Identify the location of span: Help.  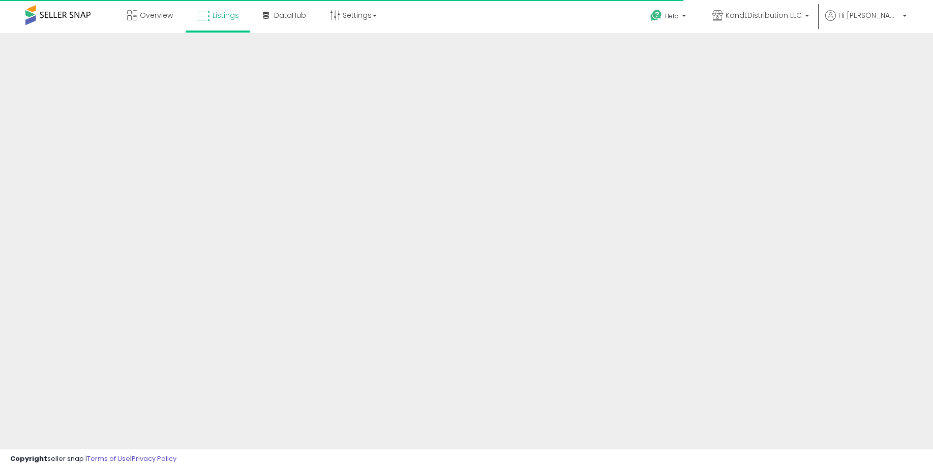
(672, 16).